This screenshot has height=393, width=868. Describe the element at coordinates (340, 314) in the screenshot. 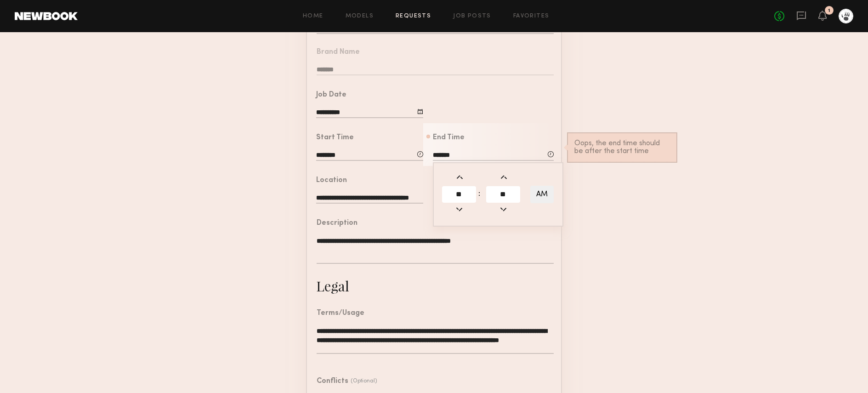

I see `div: Terms/Usage` at that location.